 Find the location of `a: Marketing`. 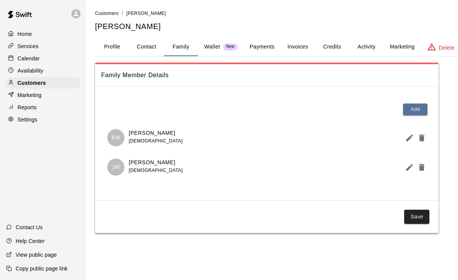

a: Marketing is located at coordinates (43, 95).